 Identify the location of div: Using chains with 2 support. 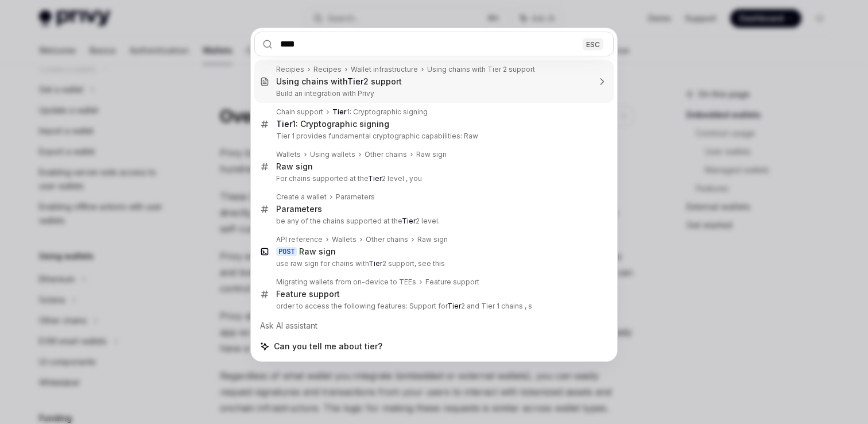
(339, 82).